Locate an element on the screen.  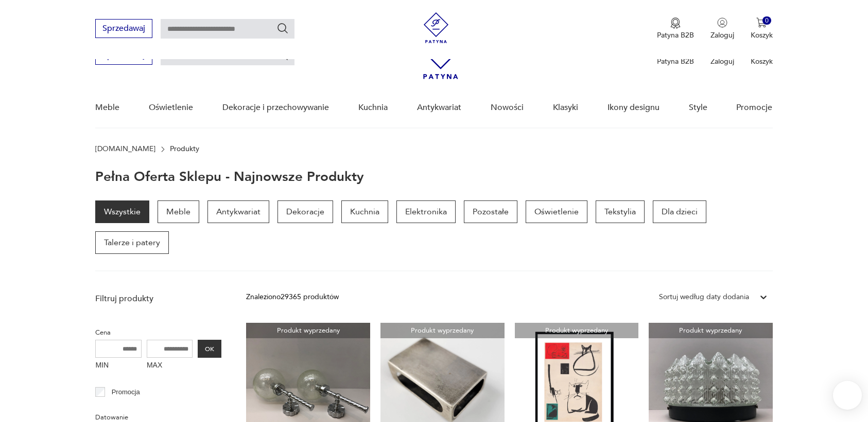
p: Dla dzieci is located at coordinates (680, 212).